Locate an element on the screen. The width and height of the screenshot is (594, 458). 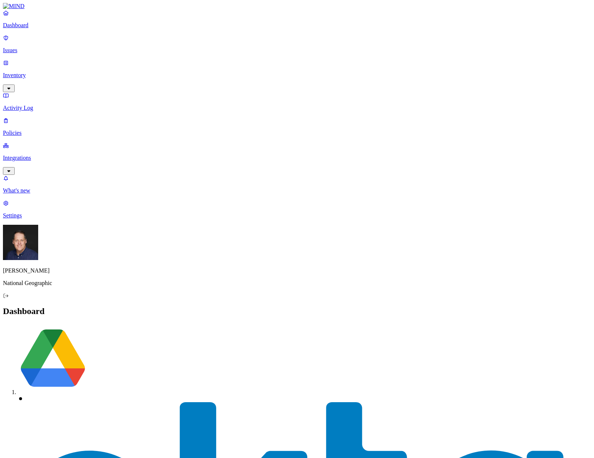
img: svg%3e is located at coordinates (53, 359).